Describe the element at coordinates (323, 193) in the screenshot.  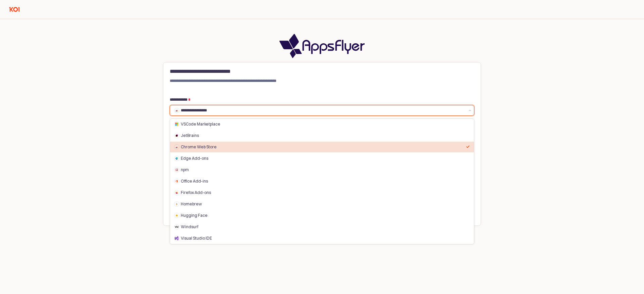
I see `div: Firefox Add-ons` at that location.